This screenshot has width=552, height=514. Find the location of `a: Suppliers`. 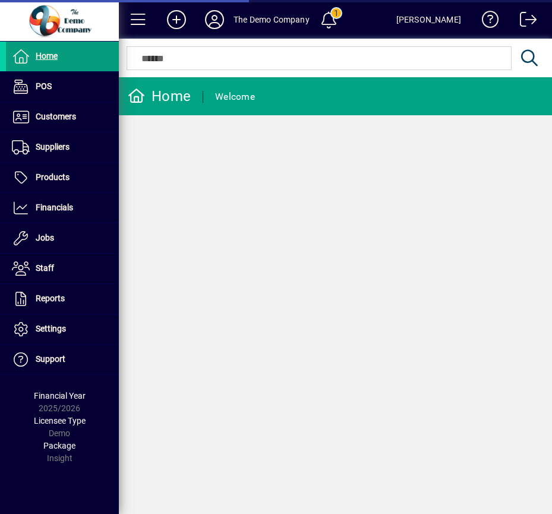

a: Suppliers is located at coordinates (62, 147).